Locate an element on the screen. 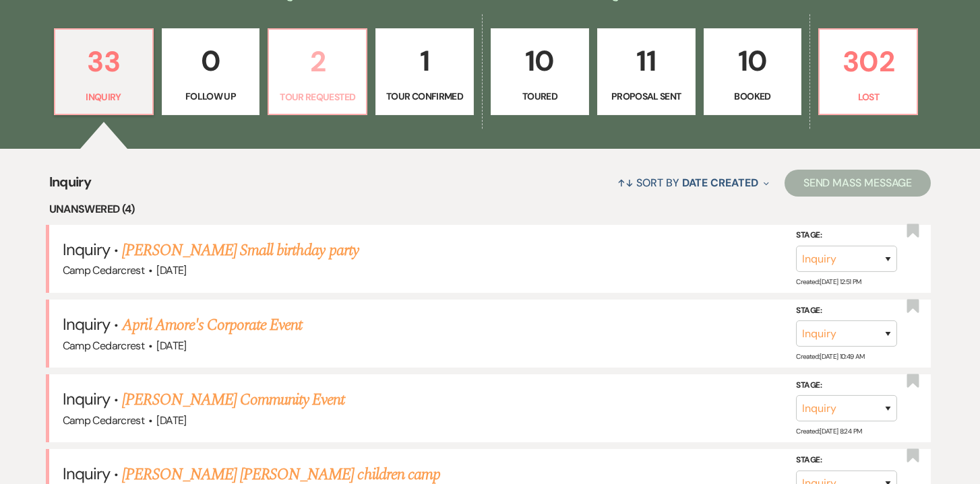 This screenshot has height=484, width=980. a: 10Booked is located at coordinates (752, 72).